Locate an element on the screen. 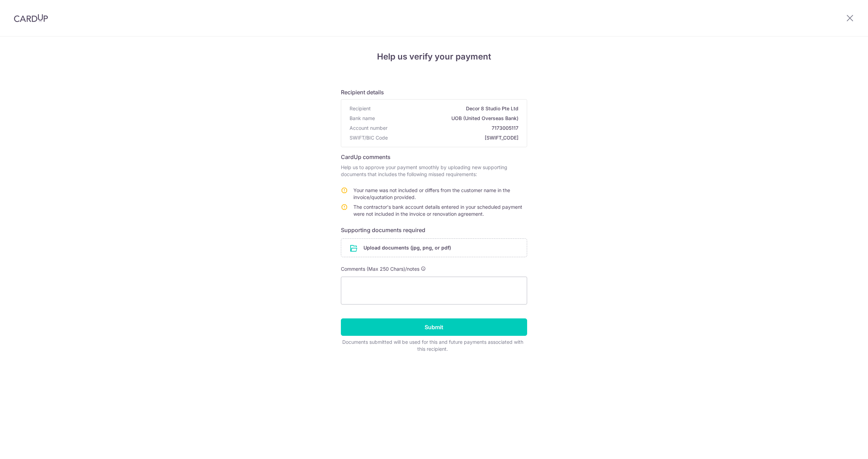 The width and height of the screenshot is (868, 459). h6: Supporting documents required is located at coordinates (434, 230).